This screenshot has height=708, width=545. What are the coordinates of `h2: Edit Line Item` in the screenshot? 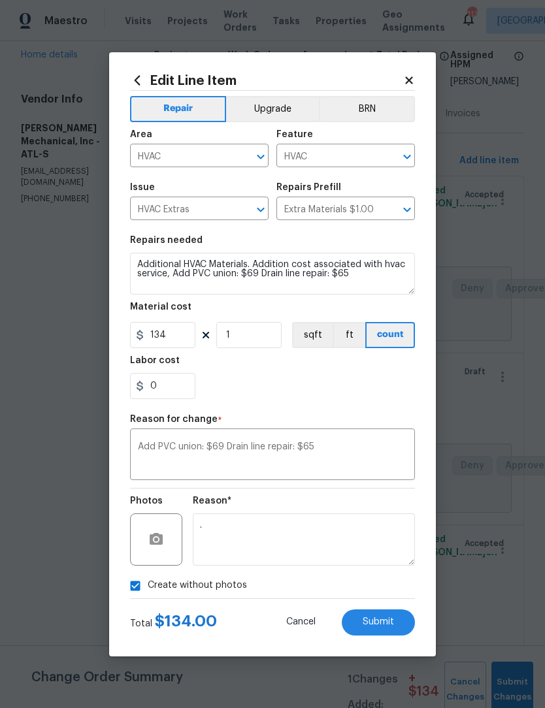 It's located at (267, 80).